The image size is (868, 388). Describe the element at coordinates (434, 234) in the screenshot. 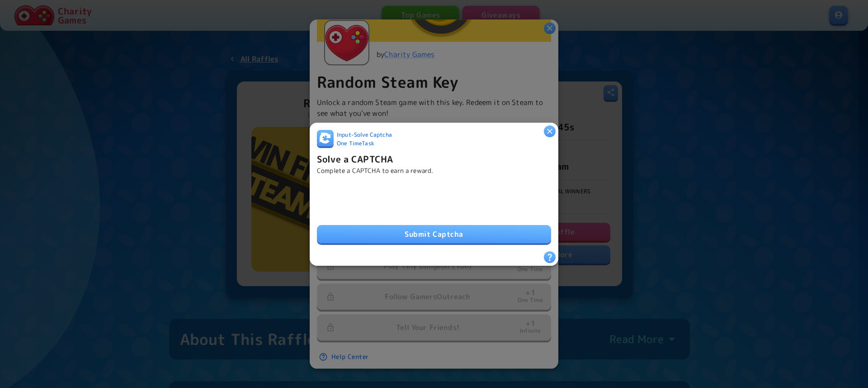

I see `button: Submit Captcha` at that location.